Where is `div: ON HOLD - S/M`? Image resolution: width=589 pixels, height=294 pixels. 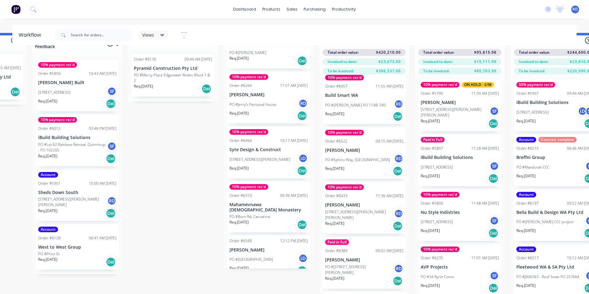
div: ON HOLD - S/M is located at coordinates (478, 85).